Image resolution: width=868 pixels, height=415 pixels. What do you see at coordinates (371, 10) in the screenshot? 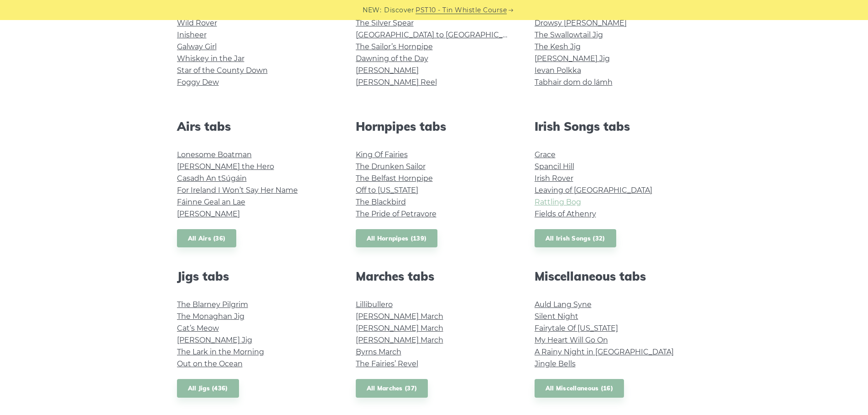
I see `span: NEW:` at bounding box center [371, 10].